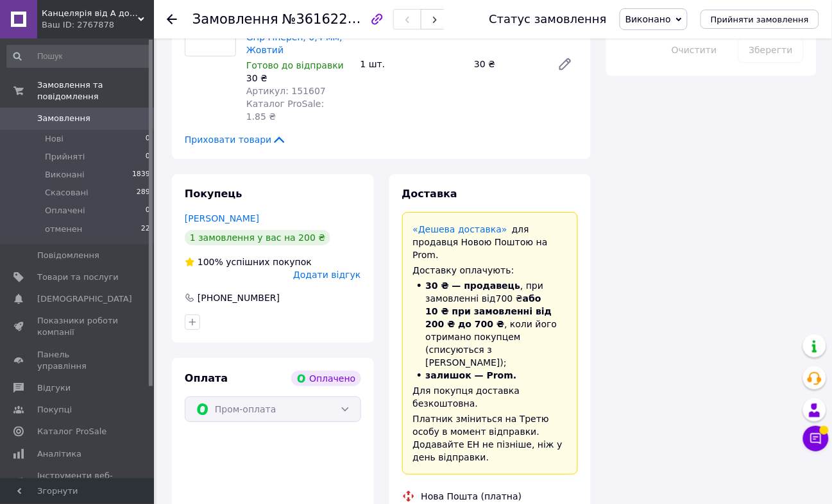 This screenshot has height=504, width=832. Describe the element at coordinates (490, 242) in the screenshot. I see `div: для продавця Новою Поштою на Prom.` at that location.